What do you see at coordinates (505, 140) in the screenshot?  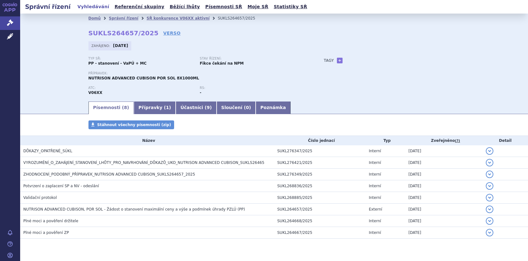 I see `th: Detail` at bounding box center [505, 140].